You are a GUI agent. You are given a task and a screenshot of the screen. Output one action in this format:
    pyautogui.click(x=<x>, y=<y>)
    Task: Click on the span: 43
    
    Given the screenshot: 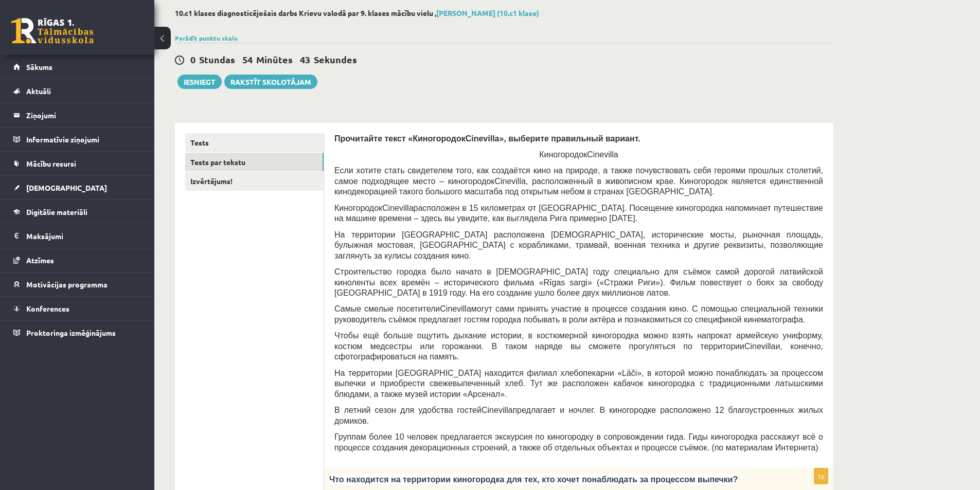 What is the action you would take?
    pyautogui.click(x=305, y=59)
    